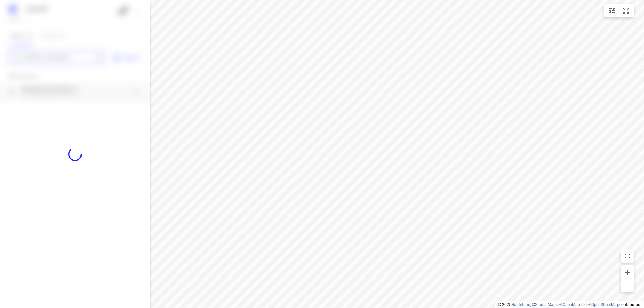 This screenshot has height=308, width=644. What do you see at coordinates (626, 11) in the screenshot?
I see `button: Fit zoom` at bounding box center [626, 11].